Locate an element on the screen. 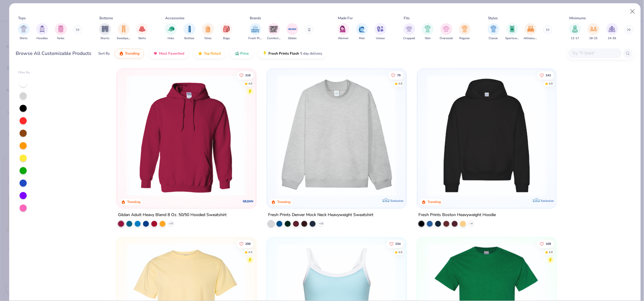 The width and height of the screenshot is (644, 301). img: Comfort Colors Image is located at coordinates (274, 29).